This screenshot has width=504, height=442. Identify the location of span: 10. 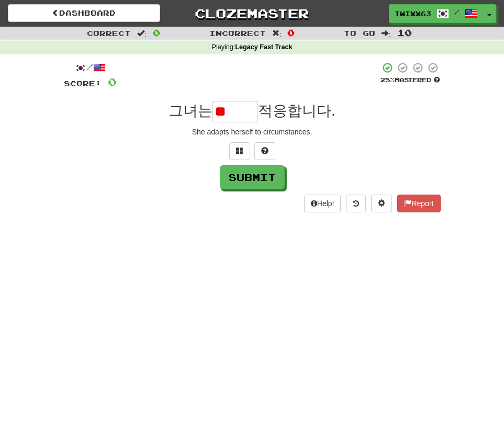
(405, 32).